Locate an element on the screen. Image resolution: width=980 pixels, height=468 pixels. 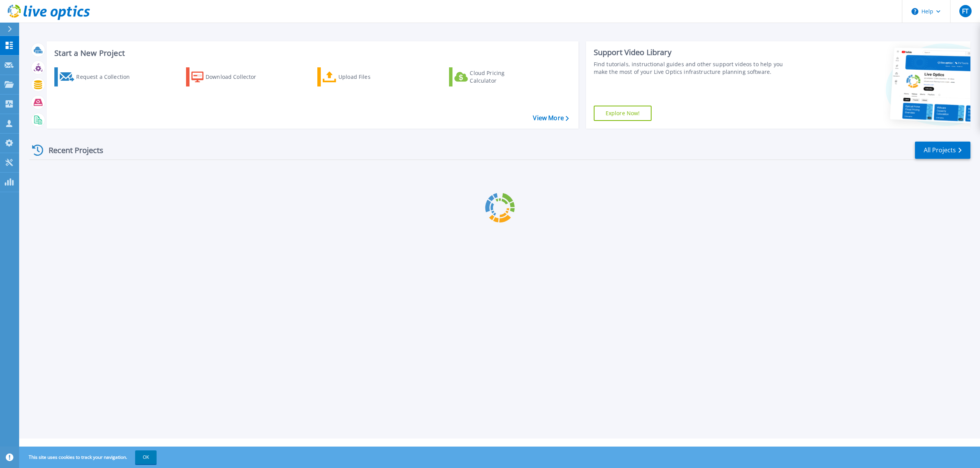
span: This site uses cookies to track your navigation. is located at coordinates (89, 458).